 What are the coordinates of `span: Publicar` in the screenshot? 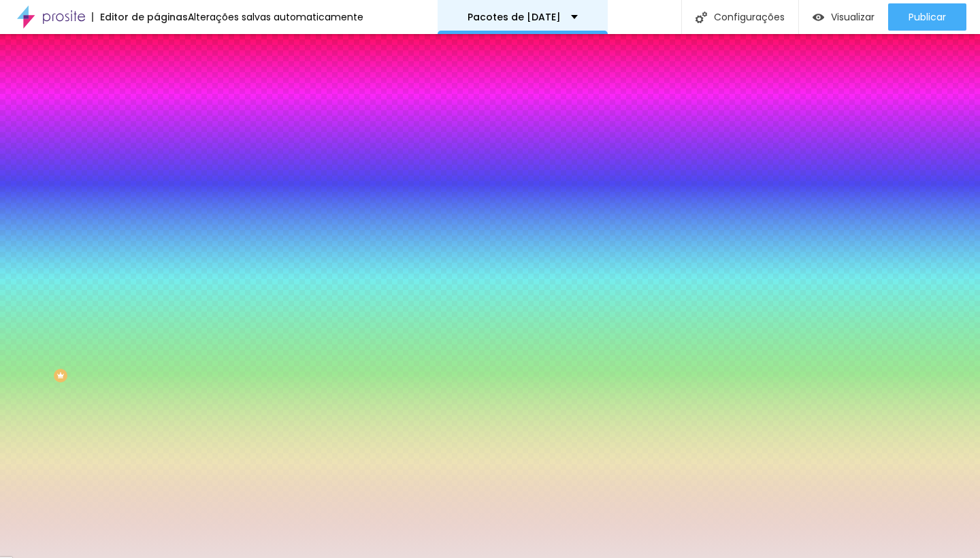 It's located at (927, 17).